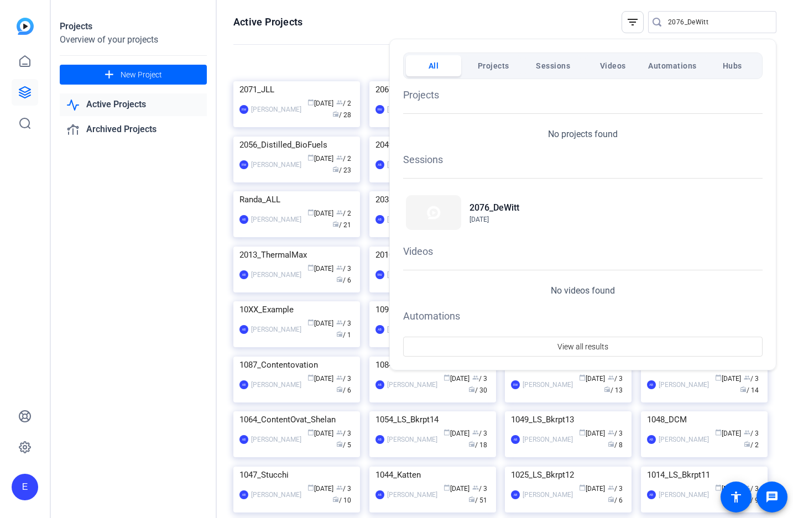  Describe the element at coordinates (732, 66) in the screenshot. I see `span: Hubs` at that location.